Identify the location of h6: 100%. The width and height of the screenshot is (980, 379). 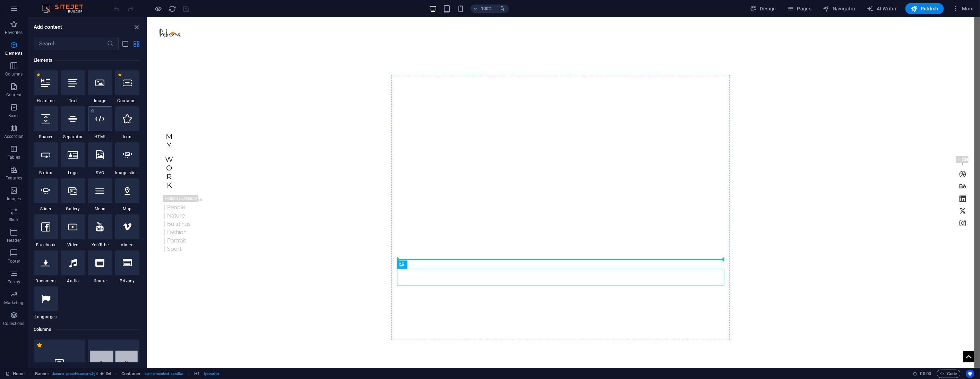
(486, 9).